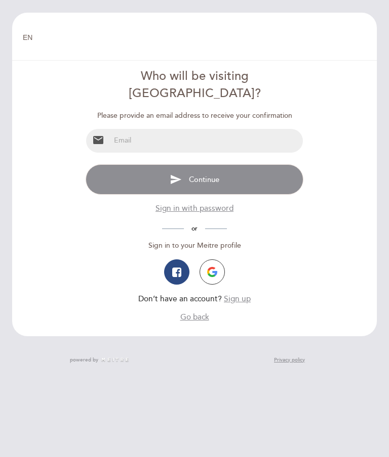 The height and width of the screenshot is (457, 389). What do you see at coordinates (98, 140) in the screenshot?
I see `i: email` at bounding box center [98, 140].